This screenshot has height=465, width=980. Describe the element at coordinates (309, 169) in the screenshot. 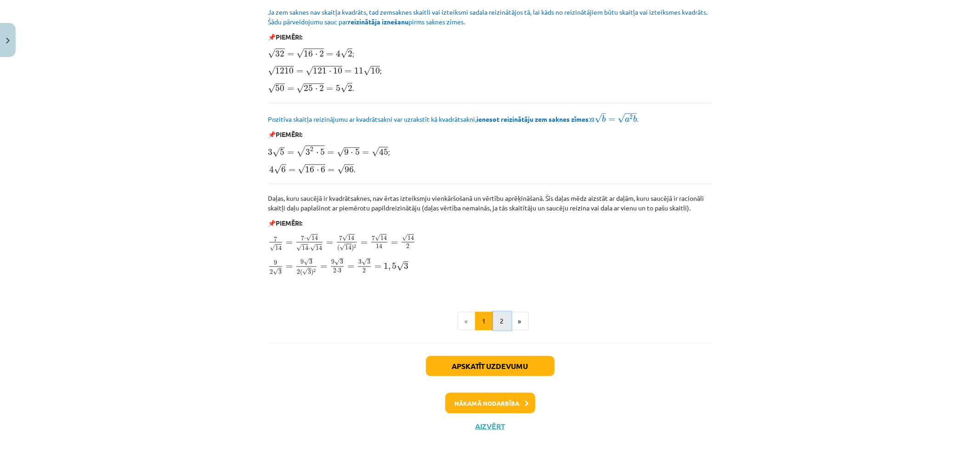

I see `span: 16` at that location.